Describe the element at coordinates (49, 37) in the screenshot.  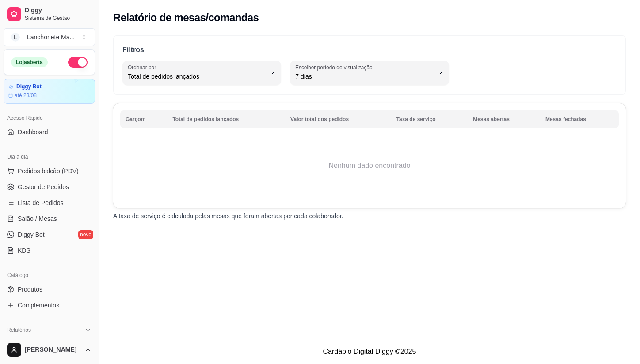
I see `button: Select a team` at that location.